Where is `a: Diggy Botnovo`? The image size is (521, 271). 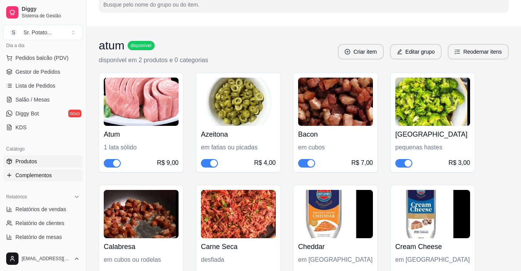 a: Diggy Botnovo is located at coordinates (43, 113).